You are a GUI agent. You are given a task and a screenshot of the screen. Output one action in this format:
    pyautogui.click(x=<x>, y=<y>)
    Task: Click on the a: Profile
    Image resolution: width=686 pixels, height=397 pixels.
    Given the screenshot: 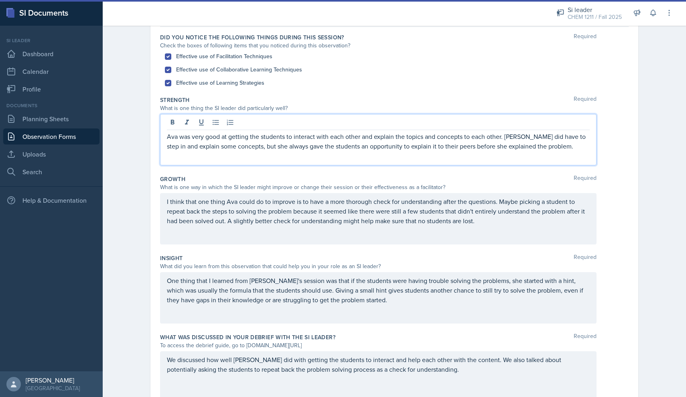 What is the action you would take?
    pyautogui.click(x=51, y=89)
    